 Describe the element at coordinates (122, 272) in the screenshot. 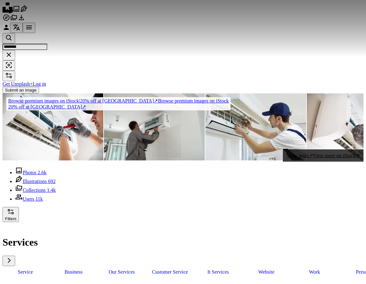

I see `a: our services` at that location.